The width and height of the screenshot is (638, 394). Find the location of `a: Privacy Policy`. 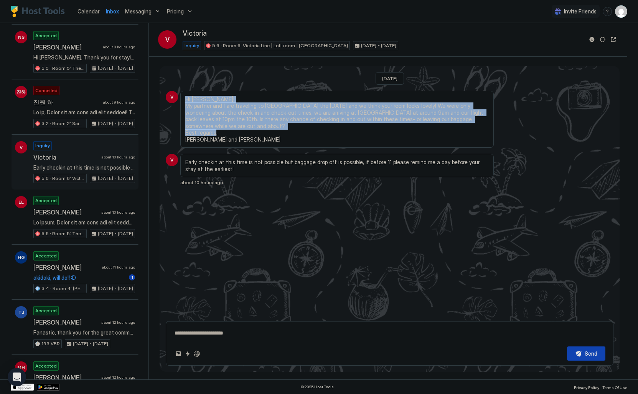

a: Privacy Policy is located at coordinates (587, 387).